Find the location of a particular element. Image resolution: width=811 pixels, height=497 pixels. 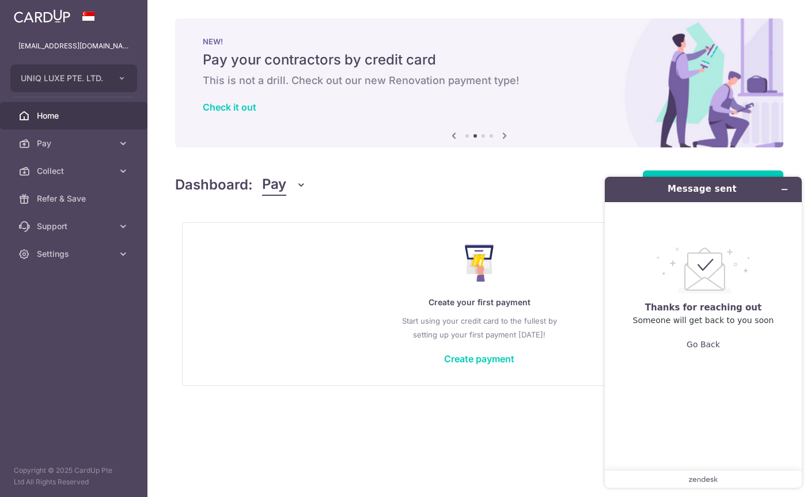

h4: Dashboard: is located at coordinates (214, 185).